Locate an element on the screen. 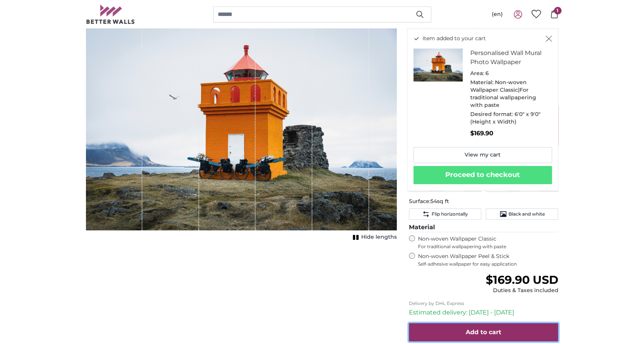 The width and height of the screenshot is (644, 344). button: Black and white is located at coordinates (522, 214).